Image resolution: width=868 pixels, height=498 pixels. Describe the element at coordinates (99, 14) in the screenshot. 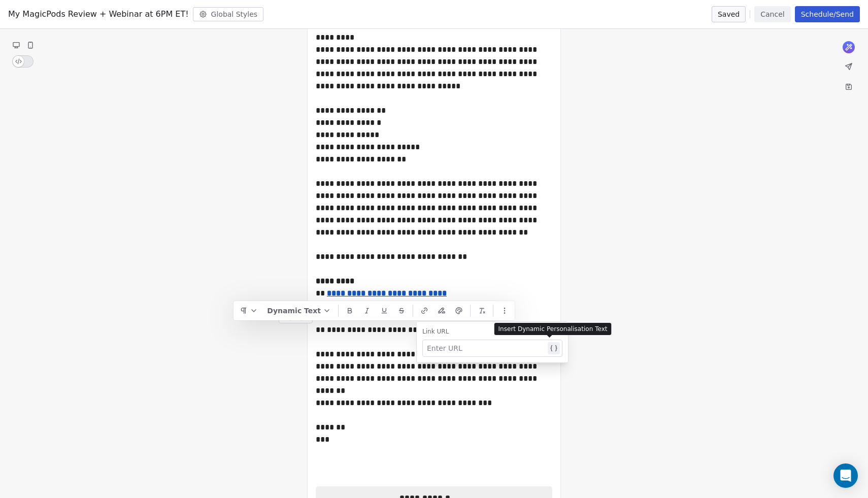

I see `span: My MagicPods Review + Webinar at 6PM ET!` at that location.